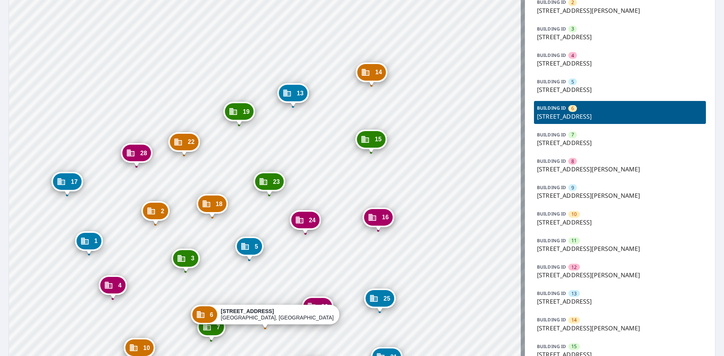  I want to click on div: Dropped pin, building 18, Commercial property, 5316 Johnston Mill Ct Charlotte, NC 28269, so click(212, 206).